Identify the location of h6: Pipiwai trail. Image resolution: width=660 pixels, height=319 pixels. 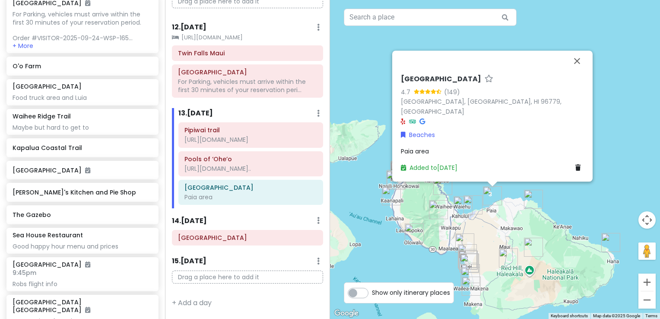
(251, 130).